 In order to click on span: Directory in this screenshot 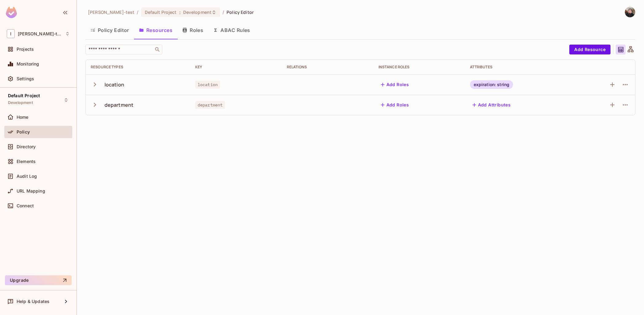, I will do `click(26, 146)`.